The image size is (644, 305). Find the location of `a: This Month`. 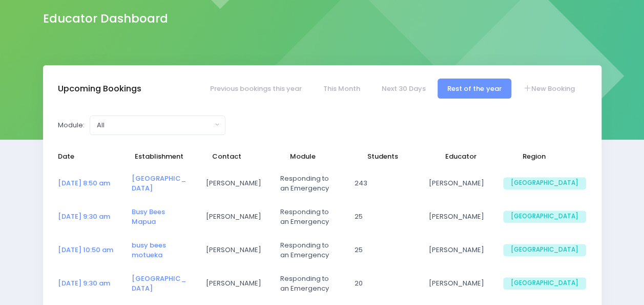

a: This Month is located at coordinates (341, 88).